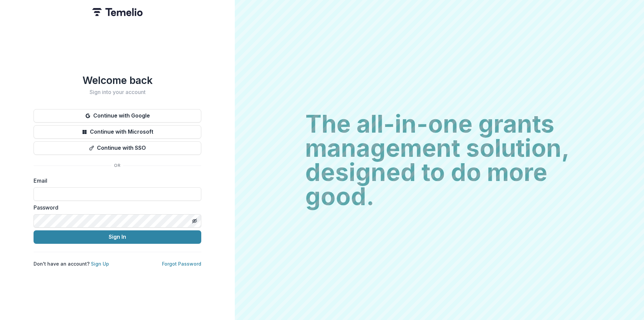  What do you see at coordinates (100, 264) in the screenshot?
I see `a: Sign Up` at bounding box center [100, 264].